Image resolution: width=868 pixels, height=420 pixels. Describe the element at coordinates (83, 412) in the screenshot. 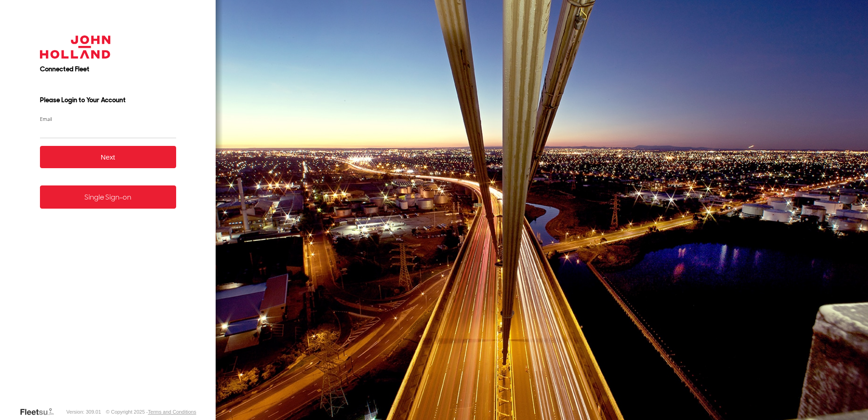

I see `div: Version: 309.01` at that location.